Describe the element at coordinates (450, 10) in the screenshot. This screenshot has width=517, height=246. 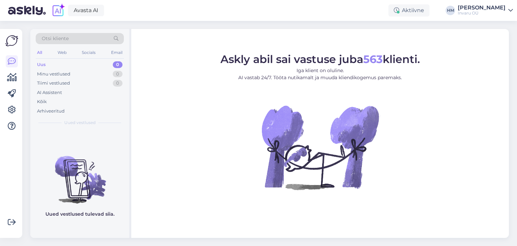
I see `div: HM` at that location.